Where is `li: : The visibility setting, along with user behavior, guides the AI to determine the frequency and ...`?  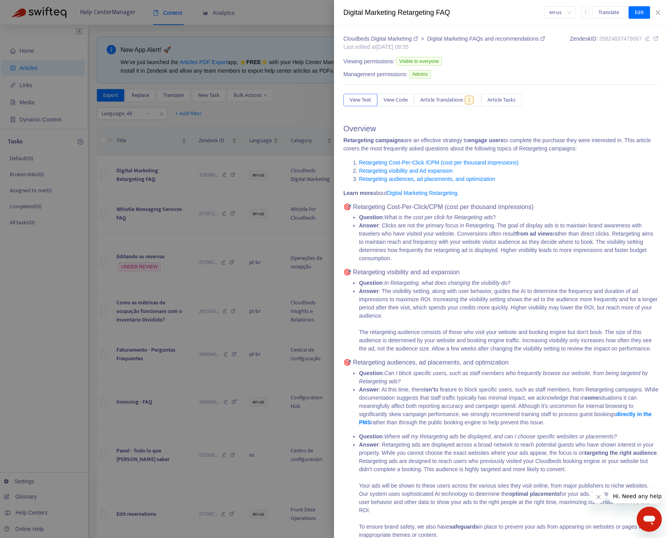
li: : The visibility setting, along with user behavior, guides the AI to determine the frequency and ... is located at coordinates (509, 320).